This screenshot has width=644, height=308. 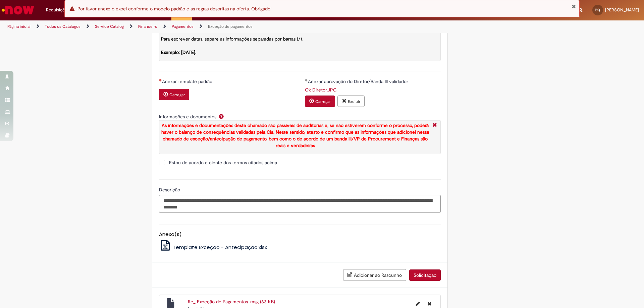 I want to click on a: Download de Ok Diretor.JPG, so click(x=321, y=90).